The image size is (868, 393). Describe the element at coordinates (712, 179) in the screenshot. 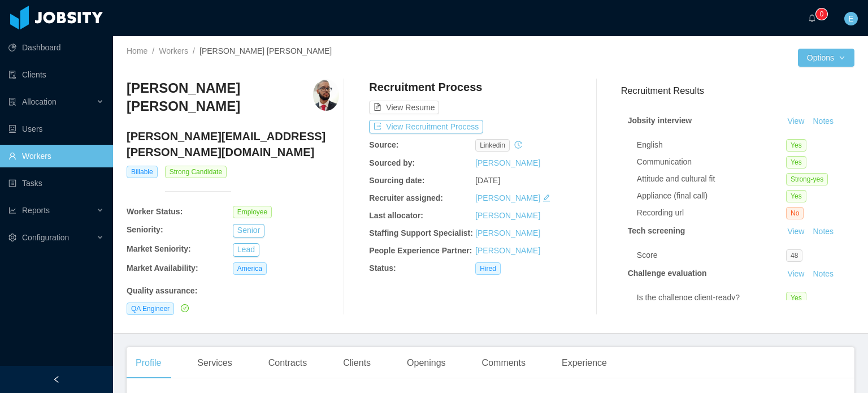

I see `div: Attitude and cultural fit` at that location.